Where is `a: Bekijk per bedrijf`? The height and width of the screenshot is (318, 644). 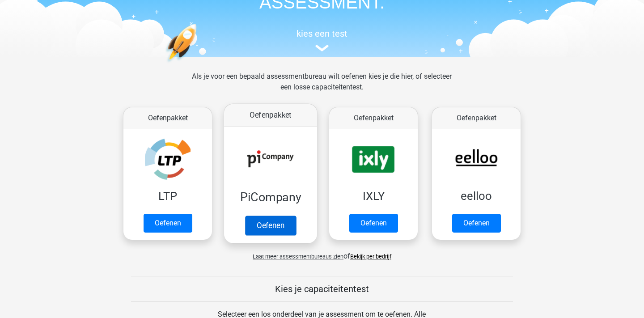
a: Bekijk per bedrijf is located at coordinates (370, 256).